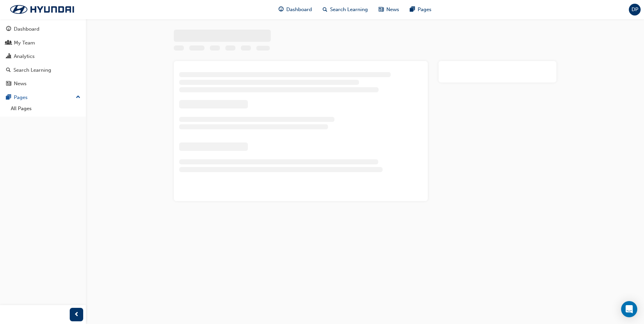 The width and height of the screenshot is (644, 324). I want to click on span: News, so click(393, 10).